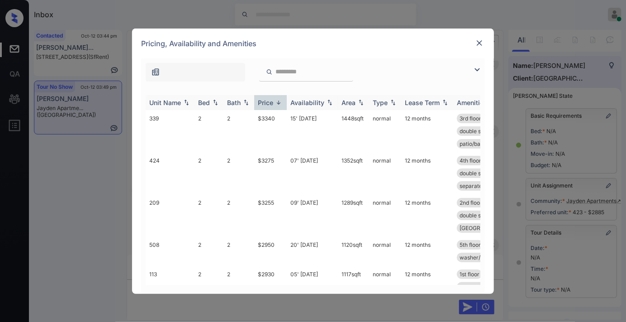 This screenshot has width=626, height=322. I want to click on span: 3rd floor, so click(471, 118).